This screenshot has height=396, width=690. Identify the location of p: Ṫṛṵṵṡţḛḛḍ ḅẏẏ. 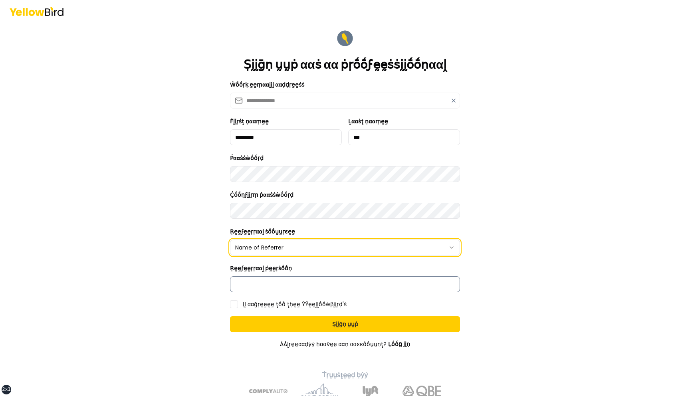
(345, 375).